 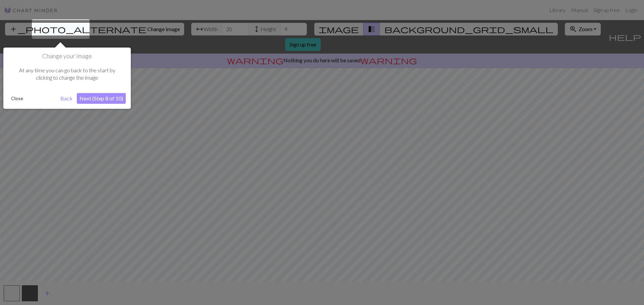 What do you see at coordinates (67, 74) in the screenshot?
I see `div: At any time you can go back to the start by clicking to change the image` at bounding box center [67, 74].